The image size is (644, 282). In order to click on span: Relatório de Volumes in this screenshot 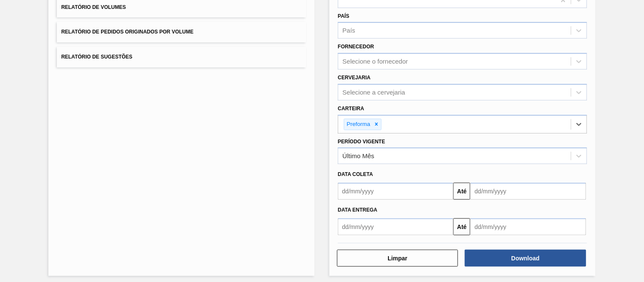, I will do `click(93, 7)`.